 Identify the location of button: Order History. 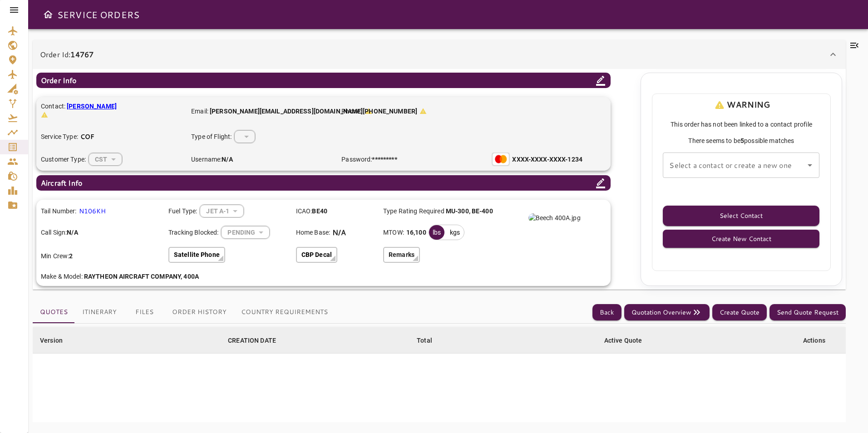
(200, 312).